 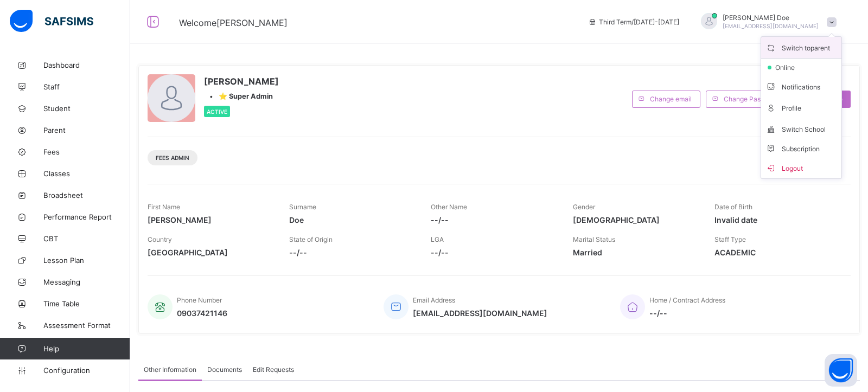 I want to click on span: LGA, so click(x=437, y=239).